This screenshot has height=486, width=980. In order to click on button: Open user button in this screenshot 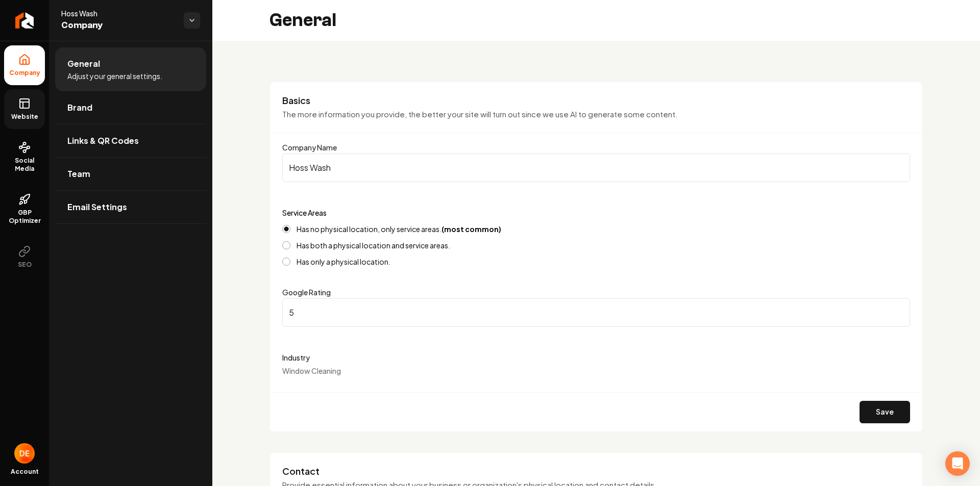, I will do `click(24, 454)`.